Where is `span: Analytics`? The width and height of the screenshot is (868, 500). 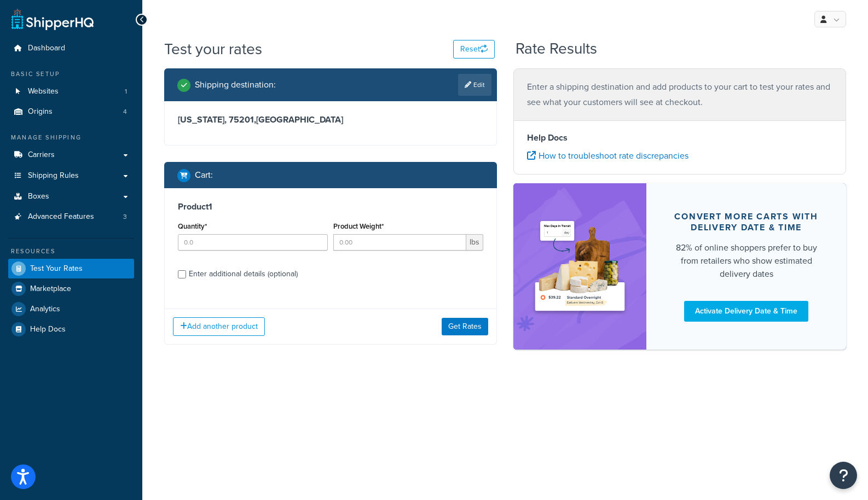 span: Analytics is located at coordinates (45, 309).